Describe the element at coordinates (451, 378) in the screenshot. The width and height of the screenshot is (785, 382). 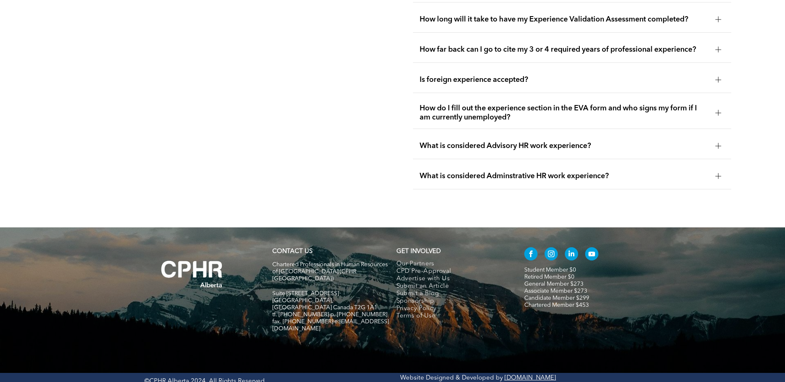
I see `a: Website Designed & Developed by` at that location.